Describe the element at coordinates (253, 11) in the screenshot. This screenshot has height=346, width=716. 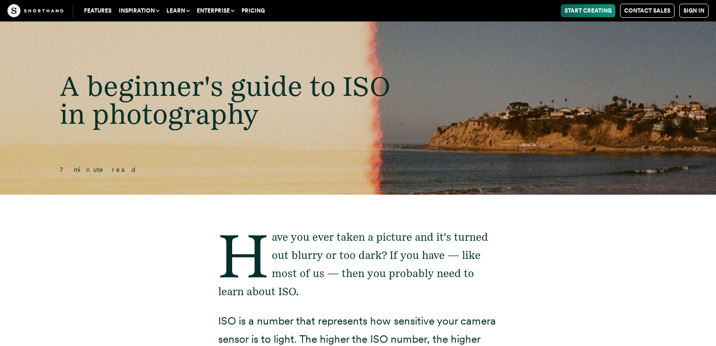
I see `a: Pricing` at that location.